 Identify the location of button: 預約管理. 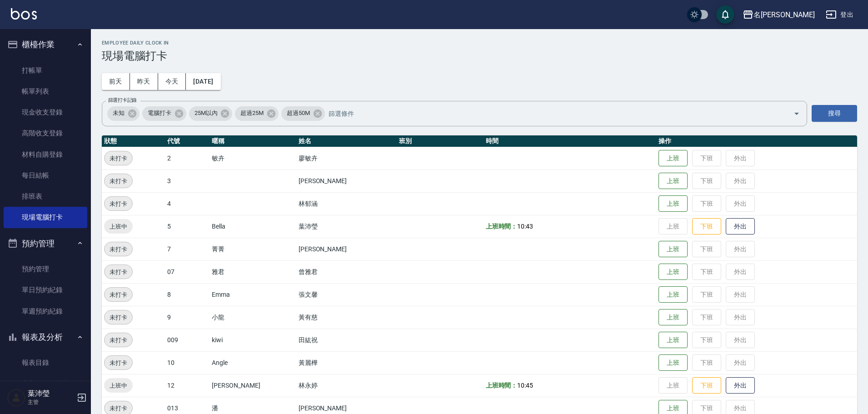
(45, 244).